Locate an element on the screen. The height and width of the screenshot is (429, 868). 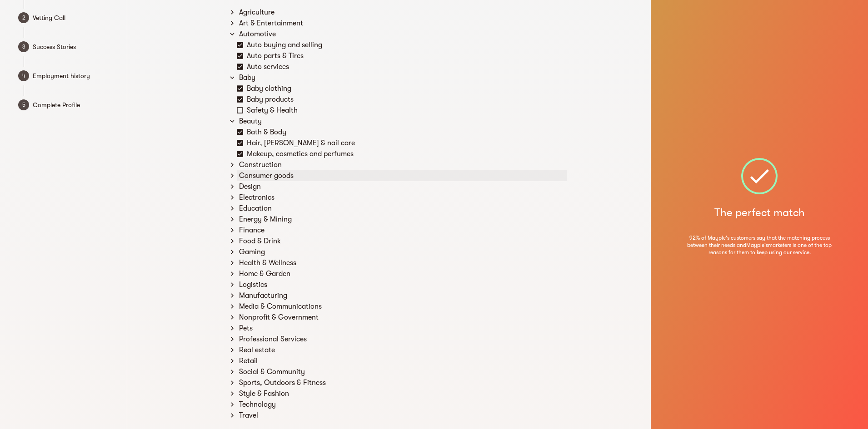
div: Real estate is located at coordinates (401, 350).